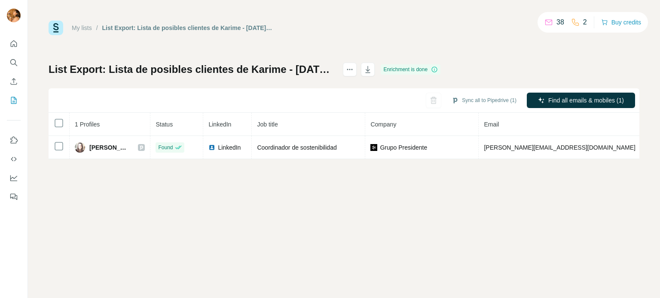 This screenshot has width=660, height=298. I want to click on a: My lists, so click(82, 28).